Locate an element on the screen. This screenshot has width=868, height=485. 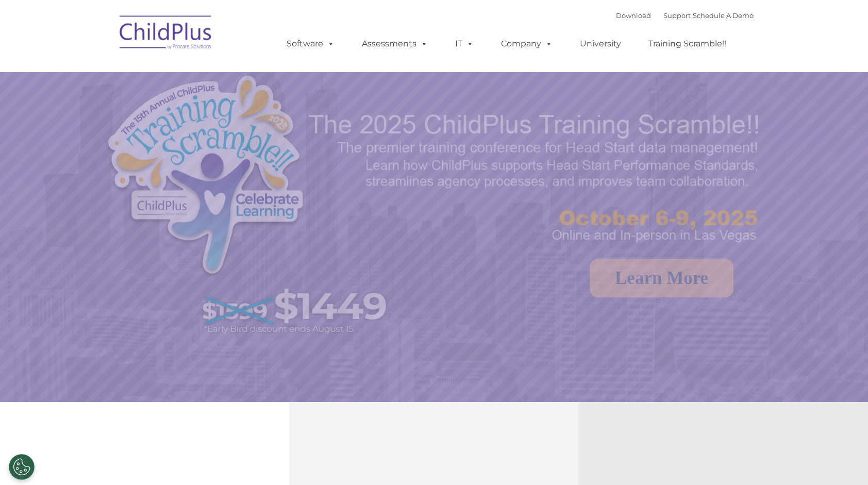
a: IT is located at coordinates (464, 44).